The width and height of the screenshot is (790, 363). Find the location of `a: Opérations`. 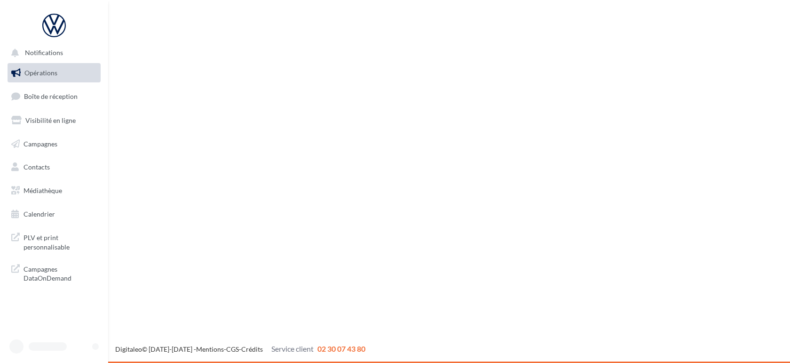

a: Opérations is located at coordinates (54, 73).